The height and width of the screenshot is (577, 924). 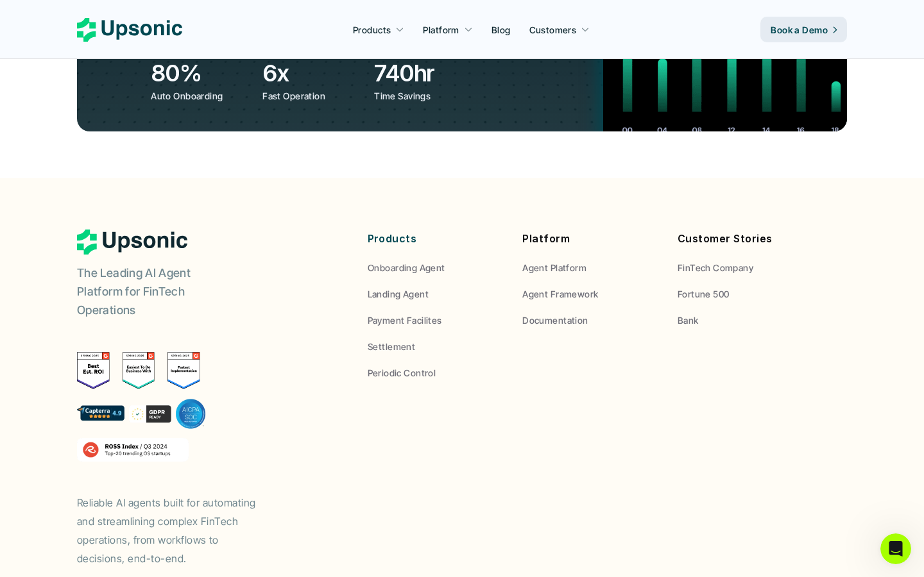 What do you see at coordinates (398, 293) in the screenshot?
I see `p: Landing Agent` at bounding box center [398, 293].